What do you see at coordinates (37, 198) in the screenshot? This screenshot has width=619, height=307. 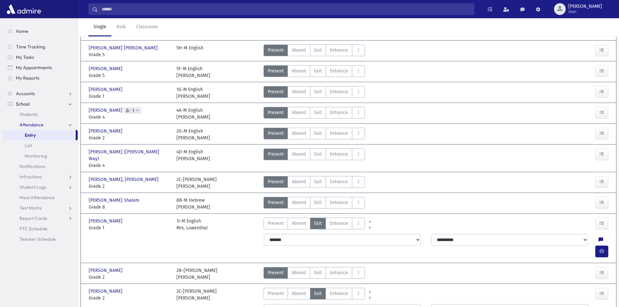 I see `span: Meal Attendance` at bounding box center [37, 198].